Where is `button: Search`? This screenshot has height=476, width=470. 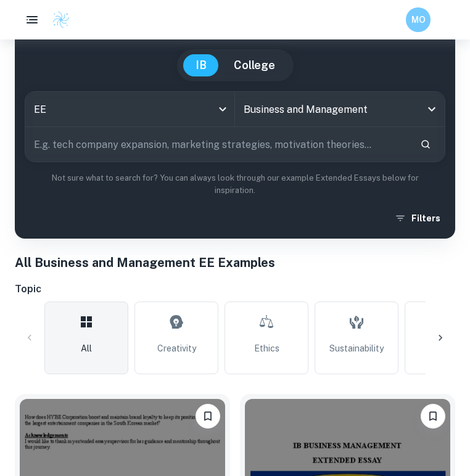 button: Search is located at coordinates (425, 144).